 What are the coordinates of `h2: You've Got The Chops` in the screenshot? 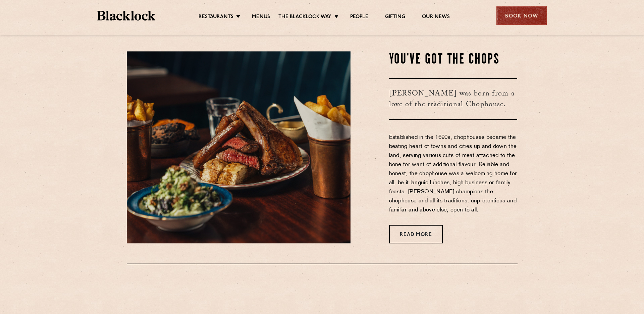 It's located at (453, 60).